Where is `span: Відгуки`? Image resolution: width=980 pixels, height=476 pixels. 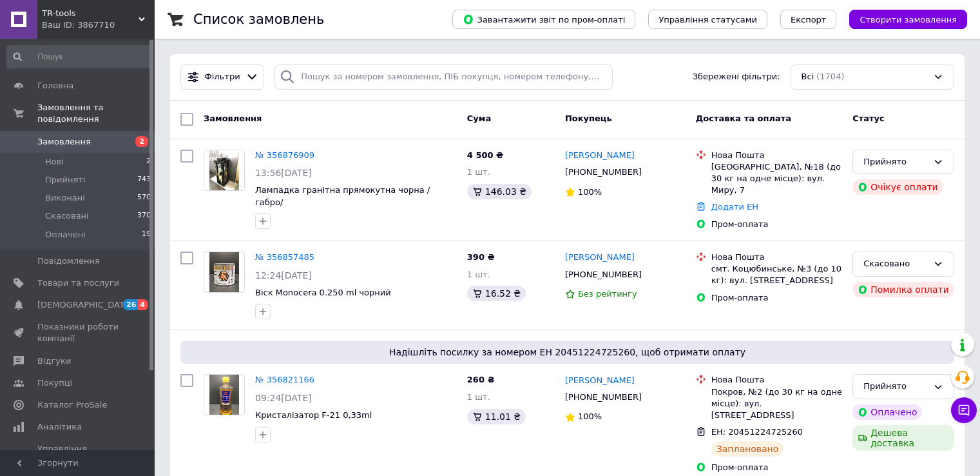
span: Відгуки is located at coordinates (54, 361).